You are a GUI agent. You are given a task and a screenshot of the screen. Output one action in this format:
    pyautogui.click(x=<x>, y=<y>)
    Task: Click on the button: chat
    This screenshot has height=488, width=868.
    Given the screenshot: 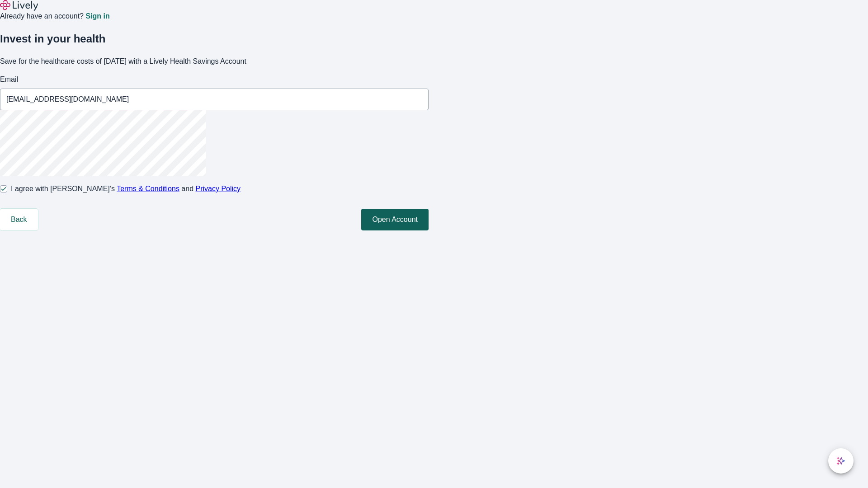 What is the action you would take?
    pyautogui.click(x=841, y=461)
    